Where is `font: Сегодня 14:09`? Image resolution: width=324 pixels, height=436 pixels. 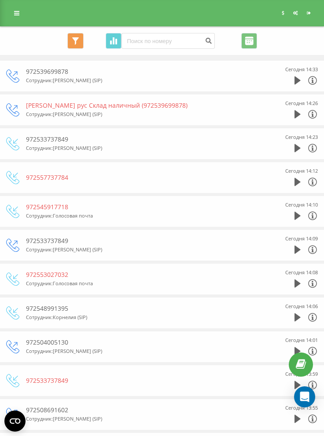 font: Сегодня 14:09 is located at coordinates (301, 238).